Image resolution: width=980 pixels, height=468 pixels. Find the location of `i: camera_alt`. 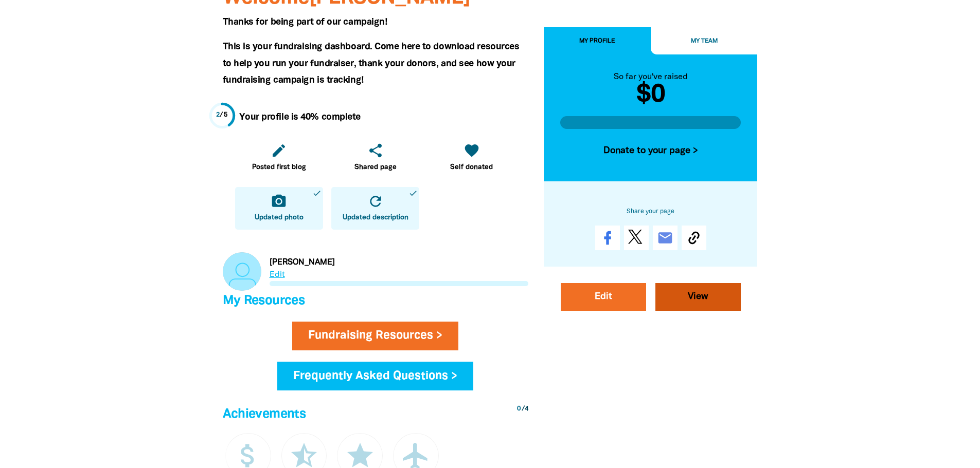

i: camera_alt is located at coordinates (279, 201).